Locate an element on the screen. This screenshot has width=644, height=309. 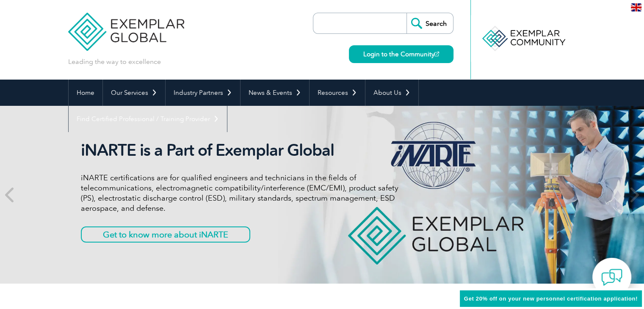
a: Home is located at coordinates (86, 92).